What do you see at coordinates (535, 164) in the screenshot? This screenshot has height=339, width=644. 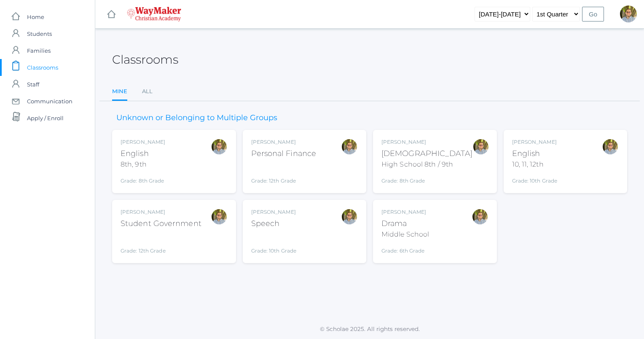 I see `div: 10, 11, 12th` at bounding box center [535, 164].